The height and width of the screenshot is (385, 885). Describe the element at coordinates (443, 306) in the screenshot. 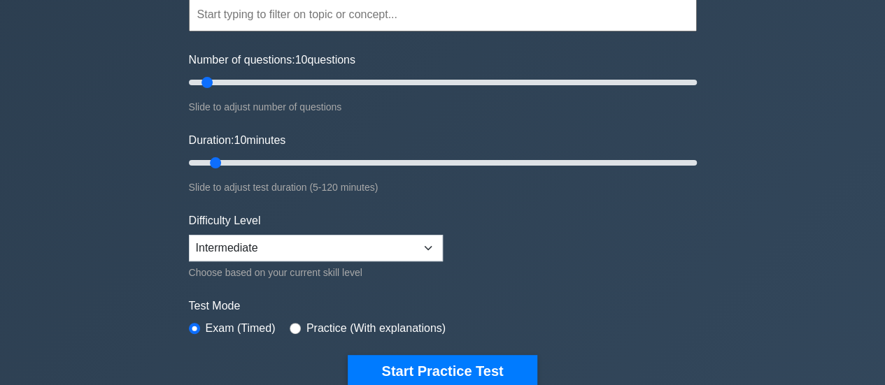

I see `label: Test Mode` at that location.